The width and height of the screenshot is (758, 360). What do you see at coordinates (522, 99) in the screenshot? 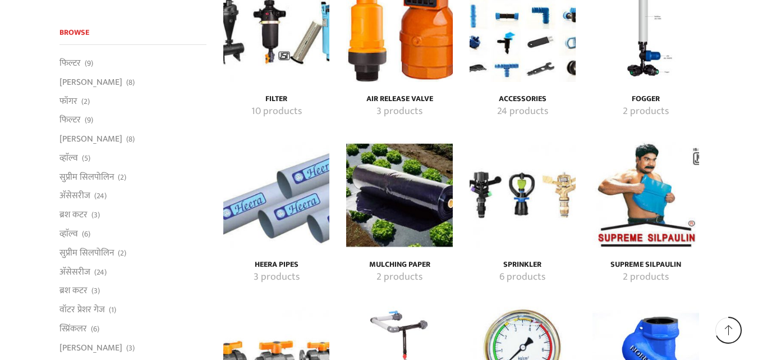
I see `h4: Accessories` at bounding box center [522, 99].